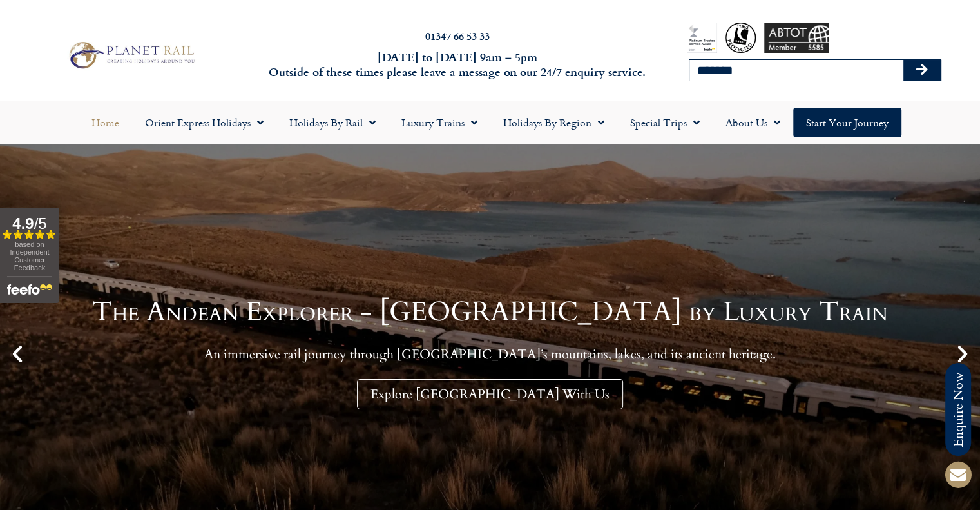 The height and width of the screenshot is (510, 980). I want to click on nav: Menu, so click(490, 122).